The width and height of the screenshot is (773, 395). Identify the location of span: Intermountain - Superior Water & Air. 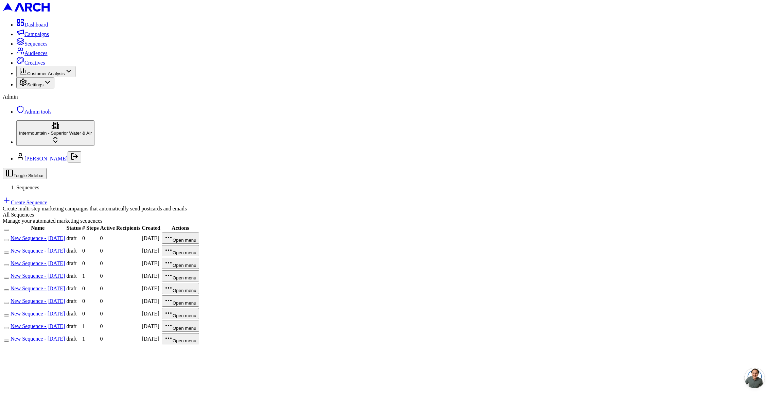
(55, 133).